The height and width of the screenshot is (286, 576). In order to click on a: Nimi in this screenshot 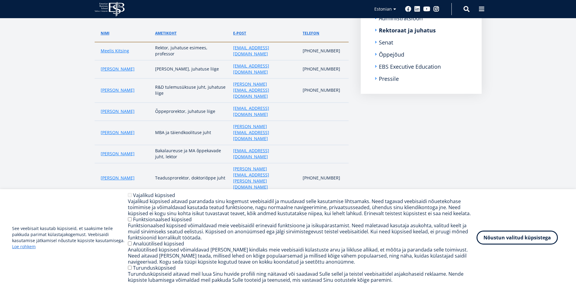, I will do `click(105, 33)`.